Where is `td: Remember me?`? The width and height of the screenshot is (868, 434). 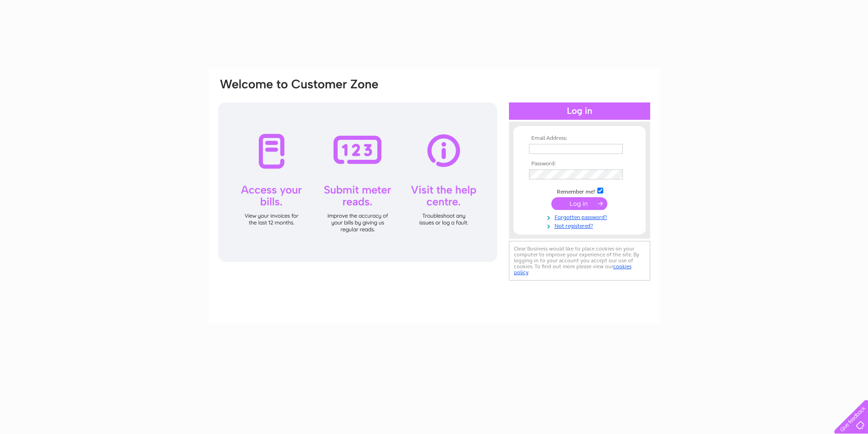 td: Remember me? is located at coordinates (580, 191).